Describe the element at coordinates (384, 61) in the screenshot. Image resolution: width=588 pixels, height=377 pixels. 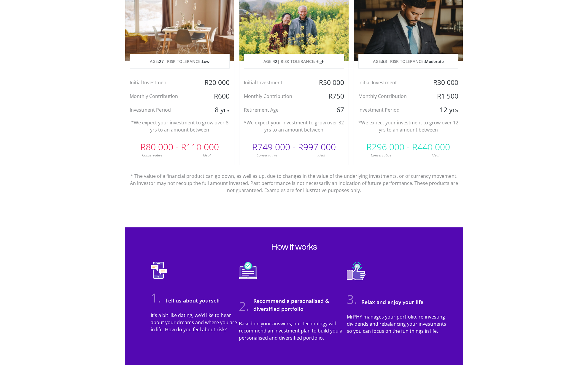
I see `span: 53` at that location.